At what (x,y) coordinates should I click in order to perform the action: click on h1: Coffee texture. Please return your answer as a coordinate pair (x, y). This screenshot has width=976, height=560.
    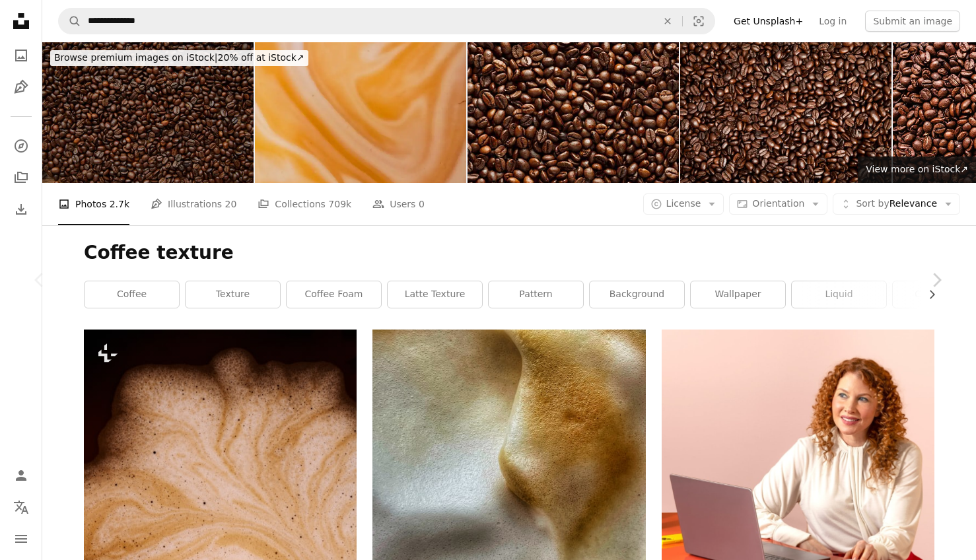
    Looking at the image, I should click on (509, 253).